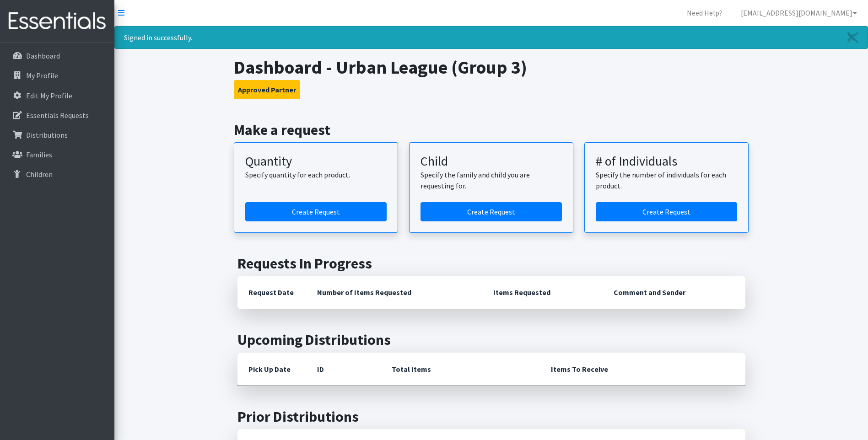 The image size is (868, 440). What do you see at coordinates (57, 174) in the screenshot?
I see `a: Children` at bounding box center [57, 174].